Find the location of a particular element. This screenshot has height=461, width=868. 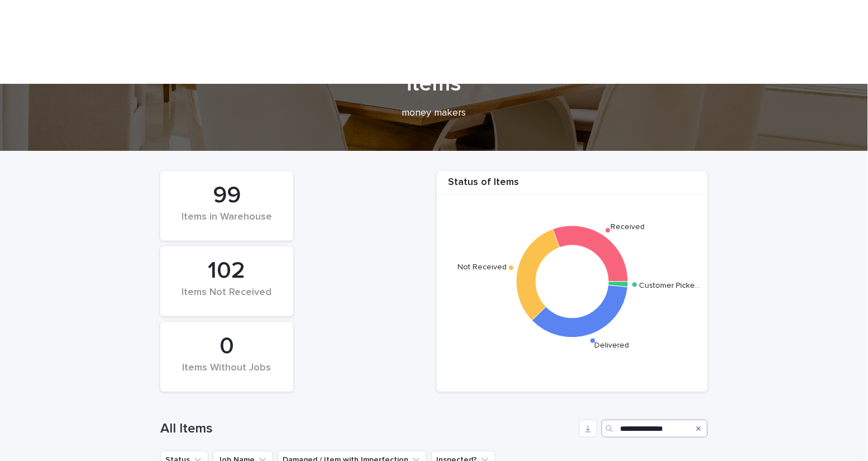

div: Items in Warehouse is located at coordinates (227, 223).